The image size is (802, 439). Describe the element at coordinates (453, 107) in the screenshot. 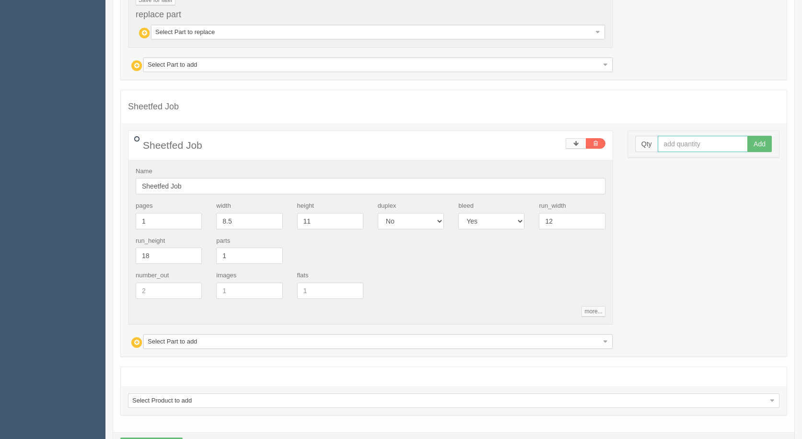

I see `h4: Sheetfed Job` at that location.